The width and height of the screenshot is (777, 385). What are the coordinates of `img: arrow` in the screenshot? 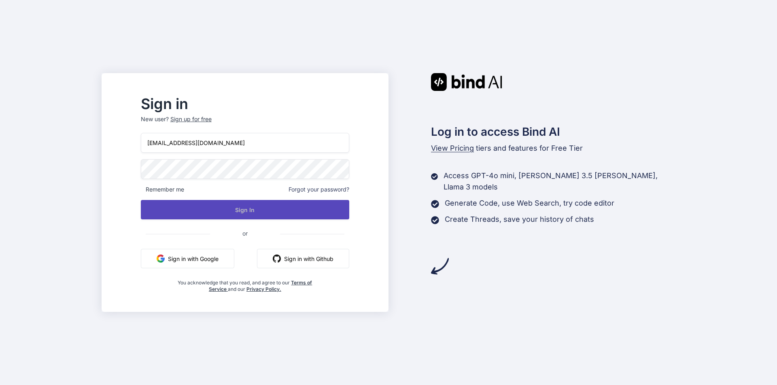 It's located at (440, 267).